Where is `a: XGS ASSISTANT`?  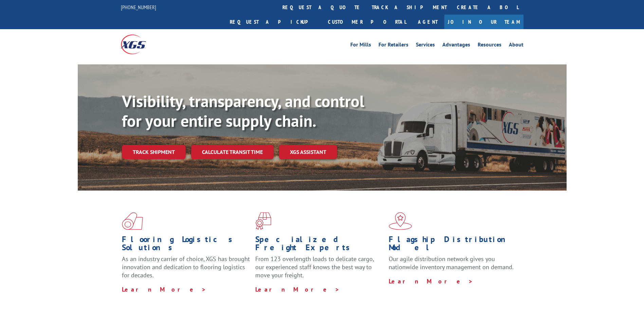 a: XGS ASSISTANT is located at coordinates (308, 152).